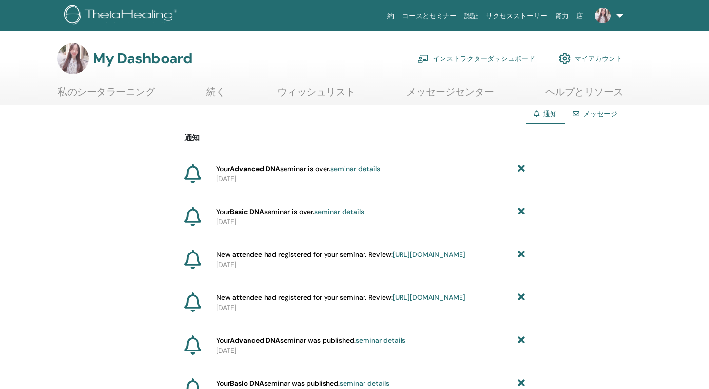 This screenshot has width=709, height=389. I want to click on span: 通知, so click(550, 113).